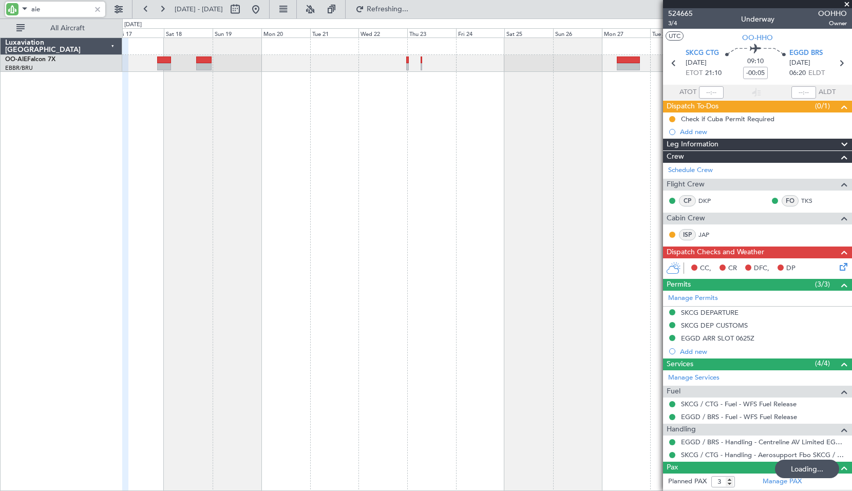  I want to click on div: Check if Cuba Permit Required, so click(728, 119).